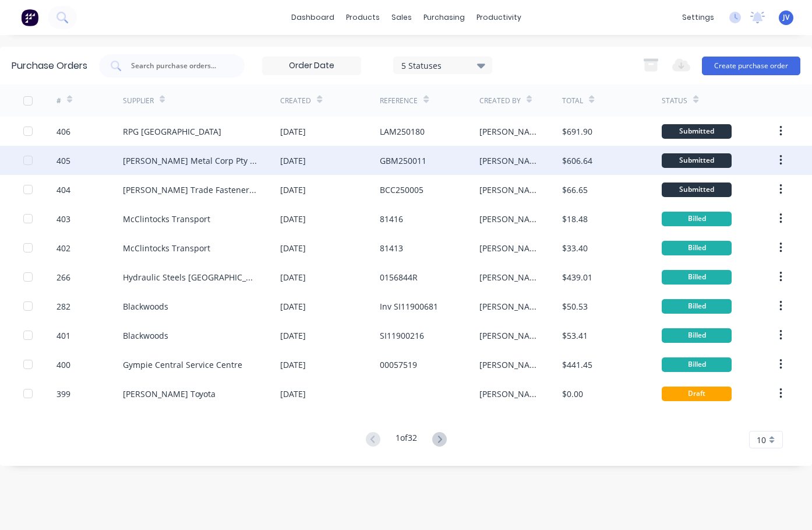  I want to click on div: Status, so click(675, 101).